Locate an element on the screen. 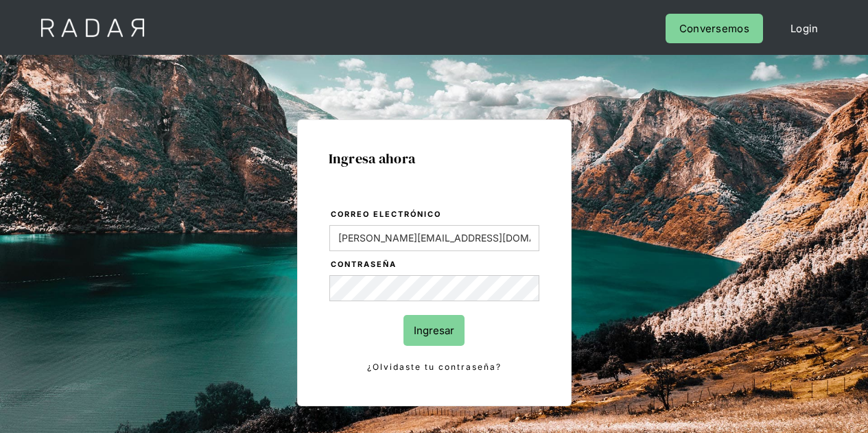 This screenshot has height=433, width=868. form: Login Form is located at coordinates (434, 291).